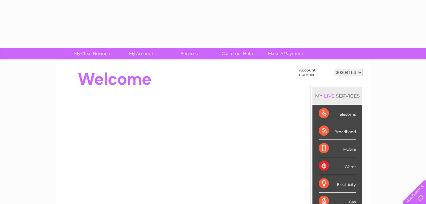  What do you see at coordinates (329, 95) in the screenshot?
I see `div: LIVE` at bounding box center [329, 95].